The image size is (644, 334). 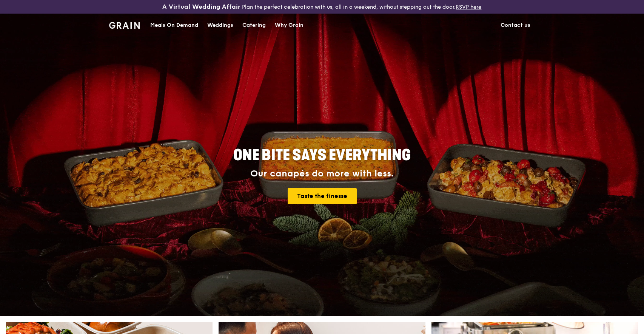 I want to click on a: GrainGrain, so click(x=124, y=25).